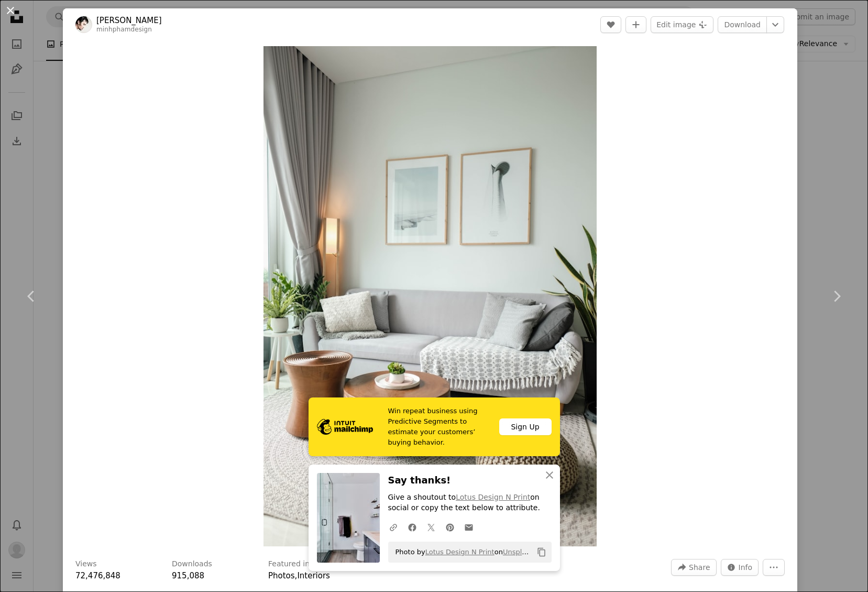 The height and width of the screenshot is (592, 868). What do you see at coordinates (434, 427) in the screenshot?
I see `a: Win repeat business using Predictive Segments to estimate your customers’ buying behavior.Sign Up` at bounding box center [434, 427].